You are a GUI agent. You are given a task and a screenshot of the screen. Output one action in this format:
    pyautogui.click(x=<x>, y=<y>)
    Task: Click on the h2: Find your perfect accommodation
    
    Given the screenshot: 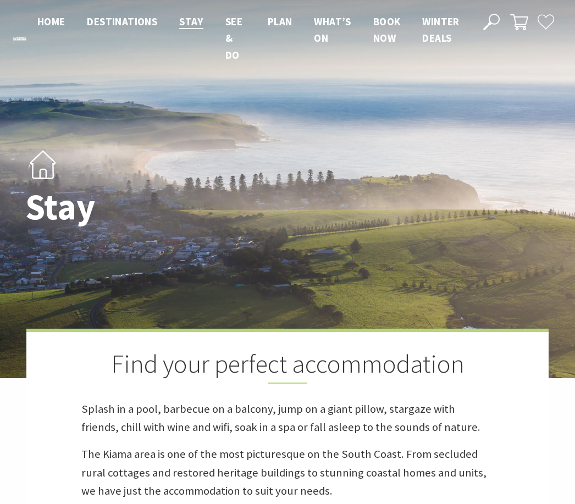 What is the action you would take?
    pyautogui.click(x=287, y=366)
    